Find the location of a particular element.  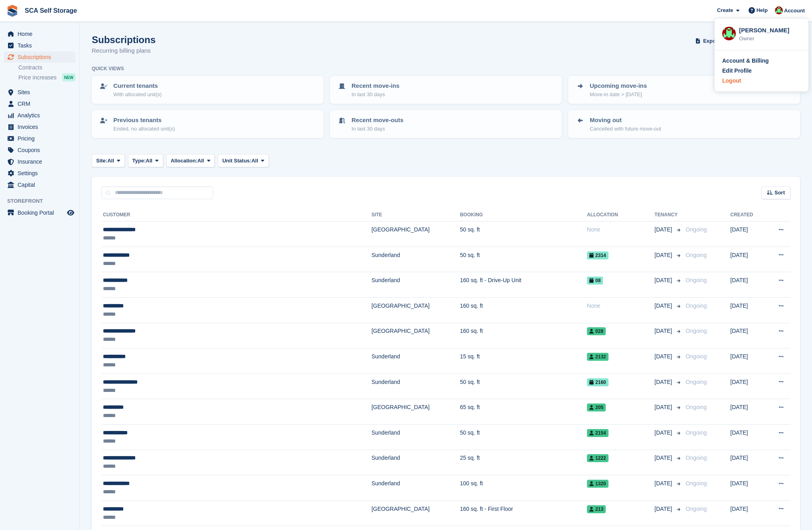

p: Recent move-outs is located at coordinates (377, 120).